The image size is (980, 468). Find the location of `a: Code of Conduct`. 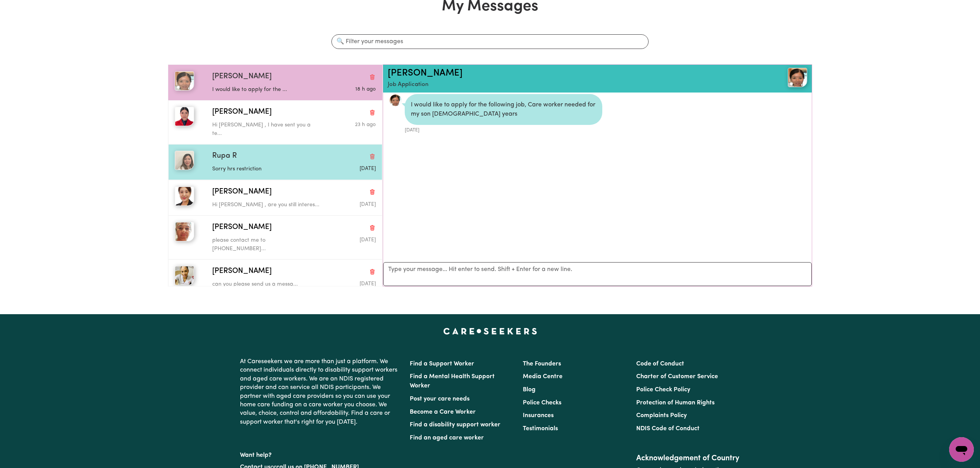

a: Code of Conduct is located at coordinates (659, 364).